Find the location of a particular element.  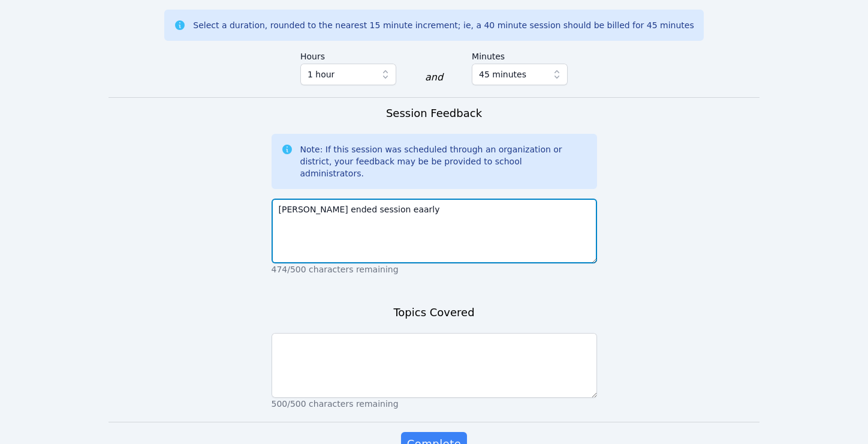

div: and is located at coordinates (434, 77).